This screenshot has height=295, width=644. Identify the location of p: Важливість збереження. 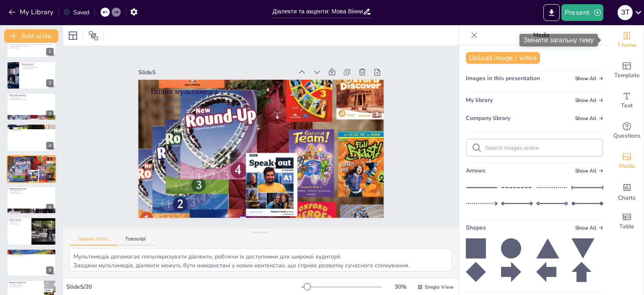
(25, 282).